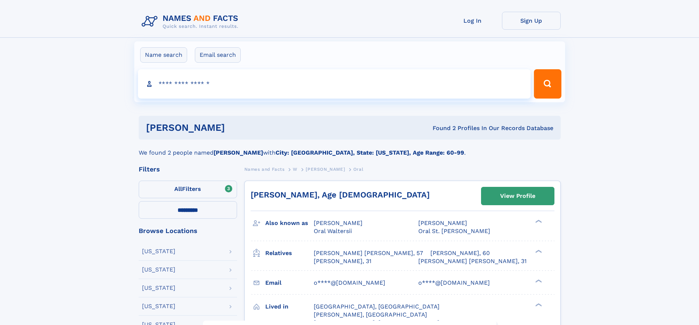 The width and height of the screenshot is (699, 325). Describe the element at coordinates (178, 189) in the screenshot. I see `span: All` at that location.